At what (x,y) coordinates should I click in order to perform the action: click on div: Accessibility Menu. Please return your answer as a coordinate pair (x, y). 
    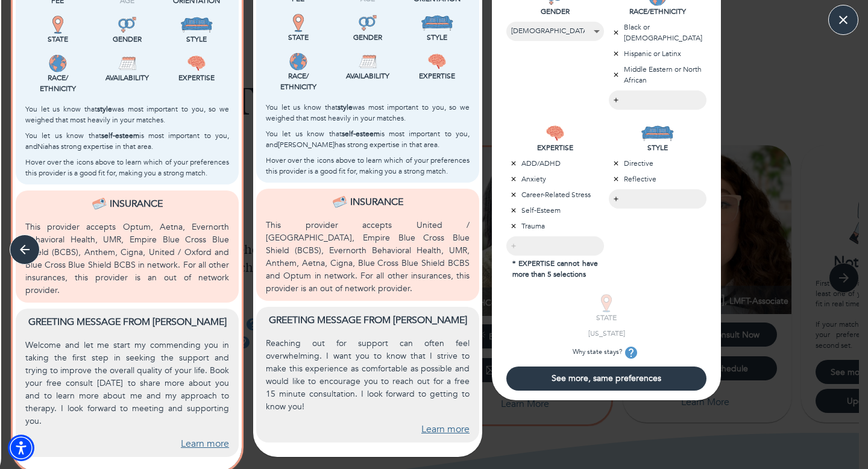
    Looking at the image, I should click on (21, 448).